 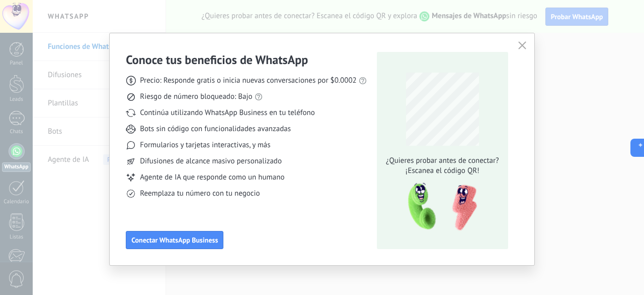 What do you see at coordinates (227, 113) in the screenshot?
I see `span: Continúa utilizando WhatsApp Business en tu teléfono` at bounding box center [227, 113].